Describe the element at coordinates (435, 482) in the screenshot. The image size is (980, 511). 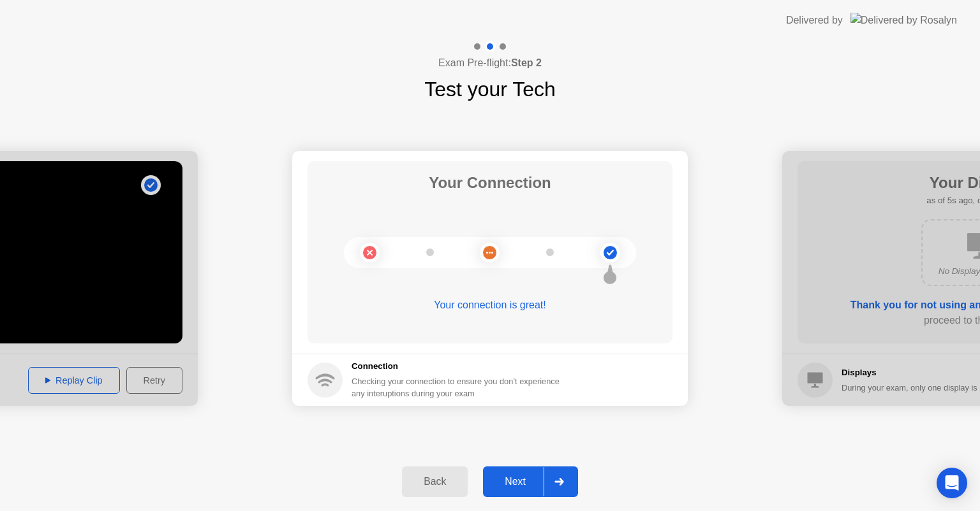
I see `div: Back` at that location.